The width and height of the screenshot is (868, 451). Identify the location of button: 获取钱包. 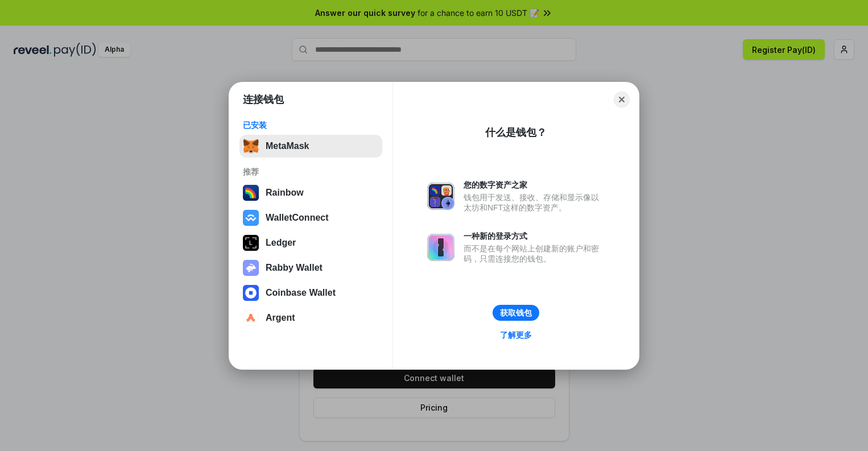
(516, 313).